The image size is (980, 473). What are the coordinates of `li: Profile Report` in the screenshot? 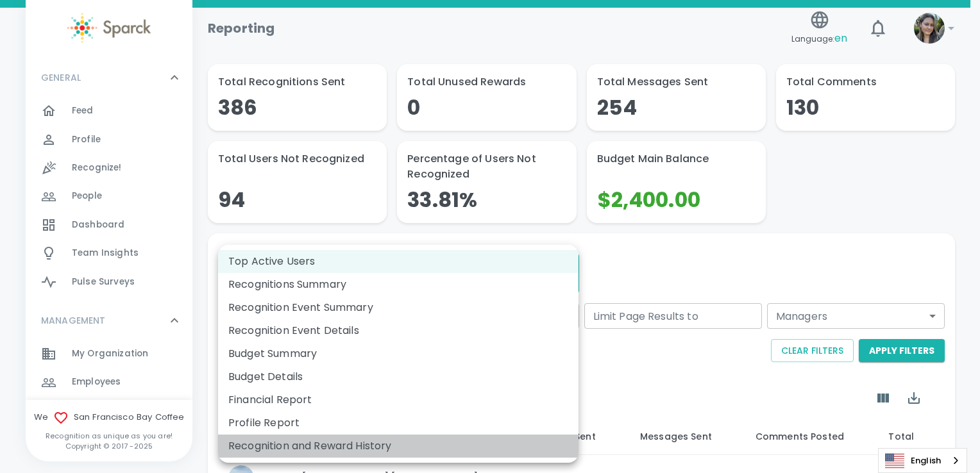 It's located at (398, 422).